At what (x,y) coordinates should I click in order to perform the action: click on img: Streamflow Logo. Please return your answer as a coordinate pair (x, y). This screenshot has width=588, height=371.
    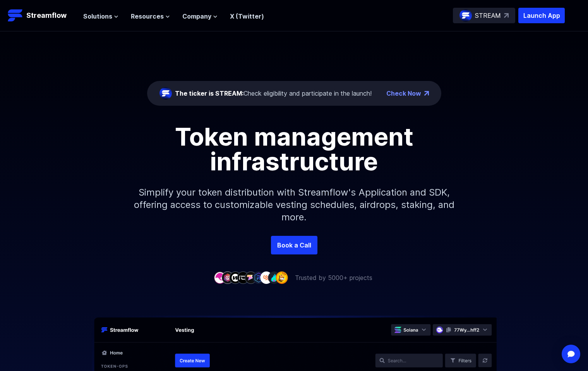
    Looking at the image, I should click on (15, 15).